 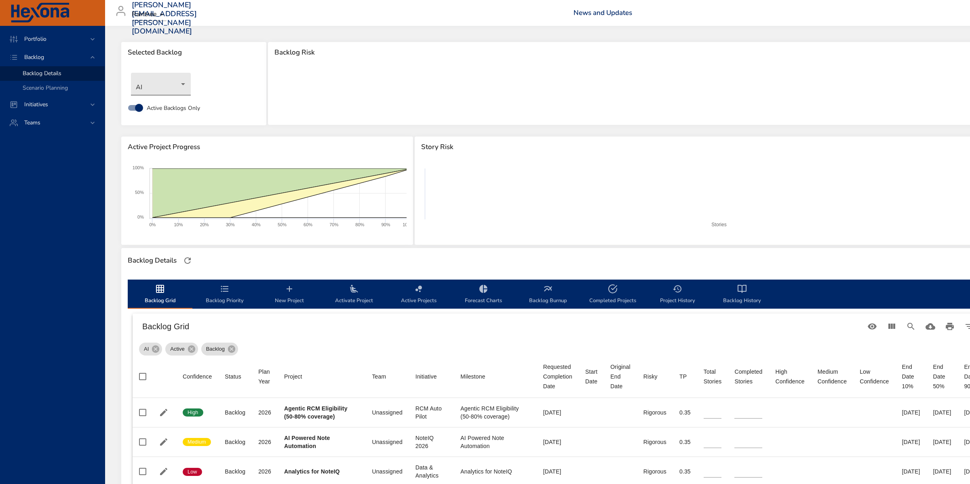 I want to click on span: Selected Backlog, so click(x=194, y=53).